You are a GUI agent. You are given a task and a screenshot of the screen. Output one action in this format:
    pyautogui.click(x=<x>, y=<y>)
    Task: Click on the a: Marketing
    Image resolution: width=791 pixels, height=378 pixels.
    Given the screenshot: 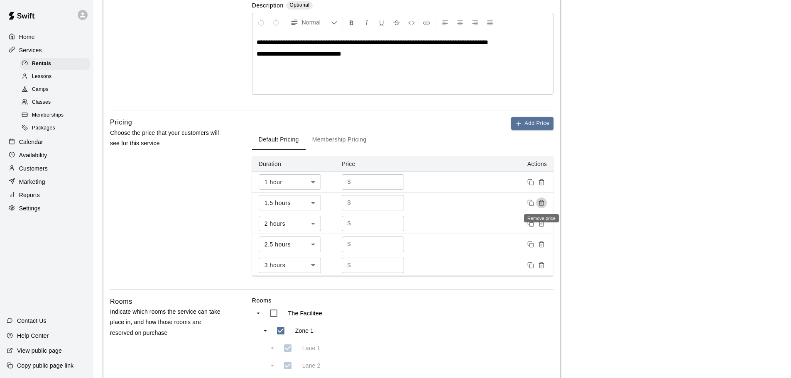 What is the action you would take?
    pyautogui.click(x=46, y=182)
    